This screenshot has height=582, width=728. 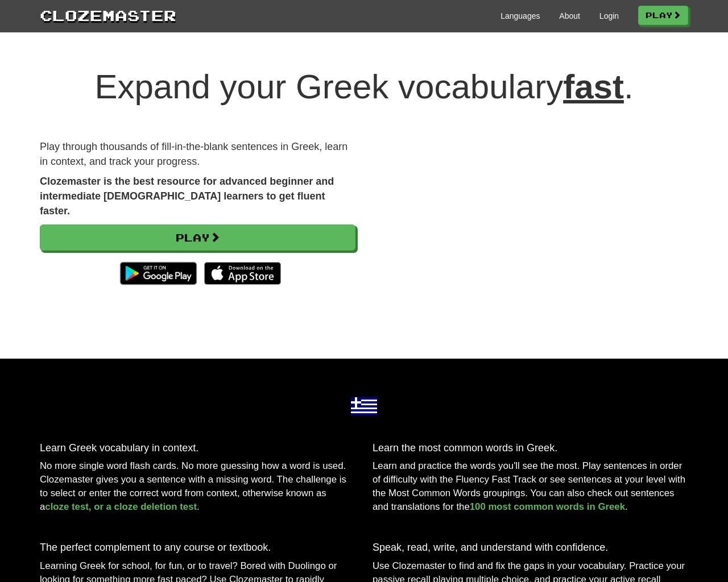 I want to click on a: 100 most common words in Greek, so click(x=547, y=507).